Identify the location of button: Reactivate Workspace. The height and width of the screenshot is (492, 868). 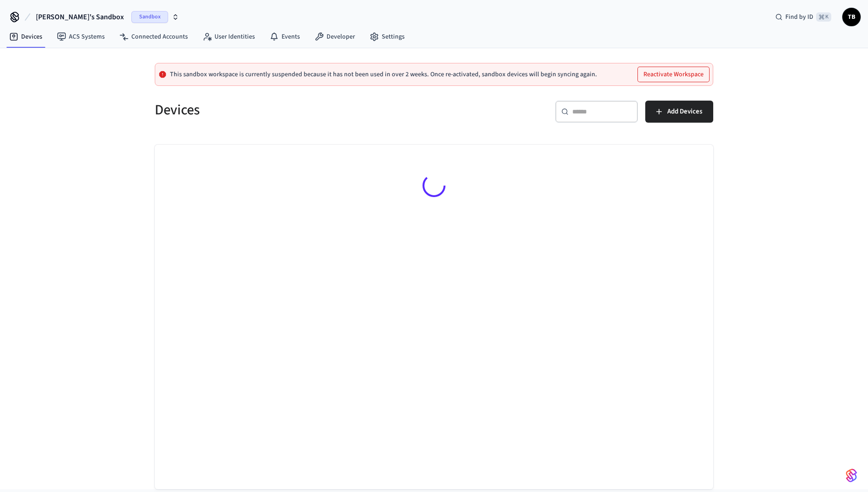
(674, 74).